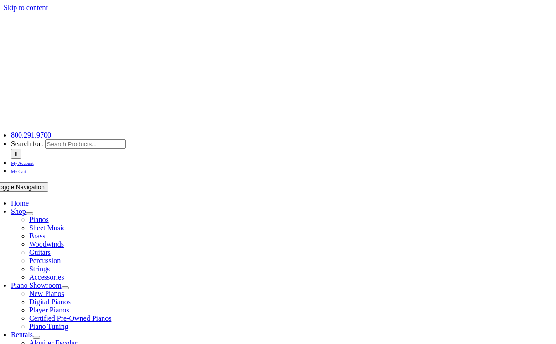  I want to click on a: Piano Tuning, so click(49, 326).